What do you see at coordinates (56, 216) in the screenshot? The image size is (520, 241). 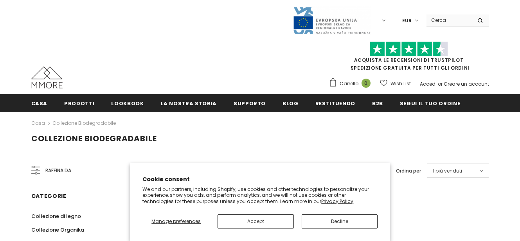 I see `span: Collezione di legno` at bounding box center [56, 216].